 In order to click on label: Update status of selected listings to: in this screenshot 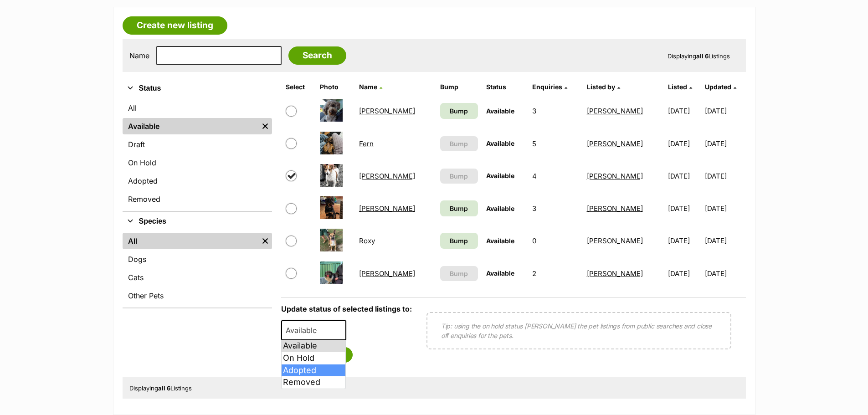, I will do `click(346, 309)`.